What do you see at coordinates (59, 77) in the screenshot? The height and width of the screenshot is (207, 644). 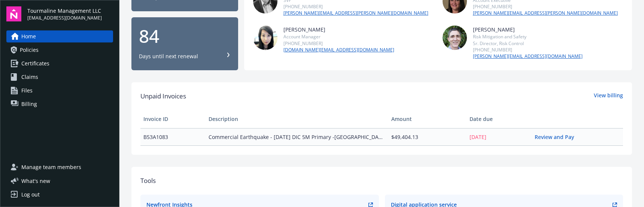 I see `a: Claims` at bounding box center [59, 77].